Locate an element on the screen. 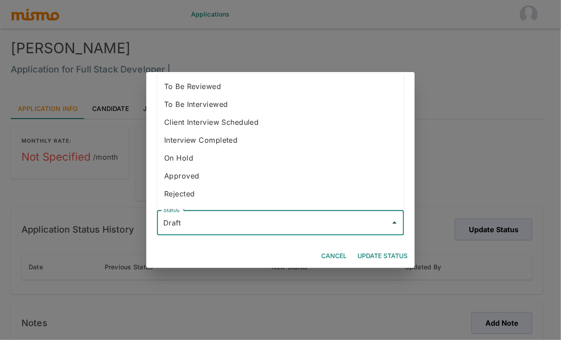 Image resolution: width=561 pixels, height=340 pixels. h2: Change Application Status is located at coordinates (280, 86).